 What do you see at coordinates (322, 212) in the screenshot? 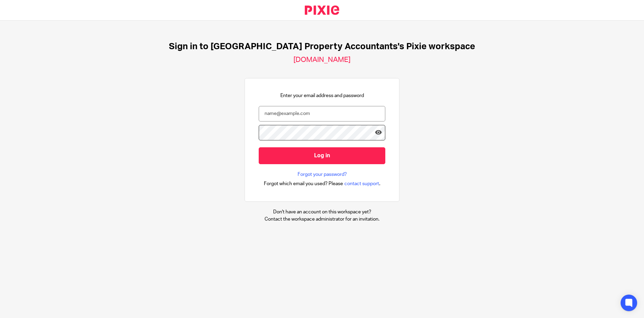
I see `p: Don't have an account on this workspace yet?` at bounding box center [322, 212].